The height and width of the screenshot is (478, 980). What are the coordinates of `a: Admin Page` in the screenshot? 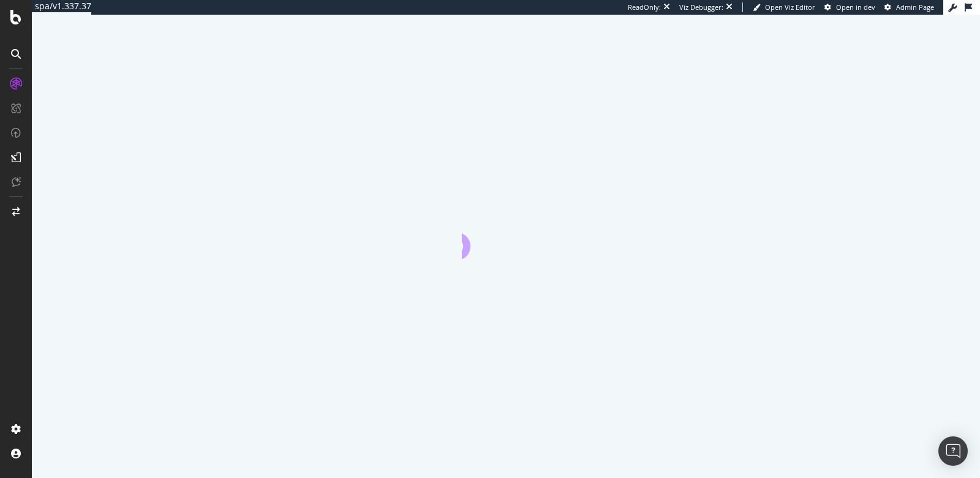 It's located at (909, 7).